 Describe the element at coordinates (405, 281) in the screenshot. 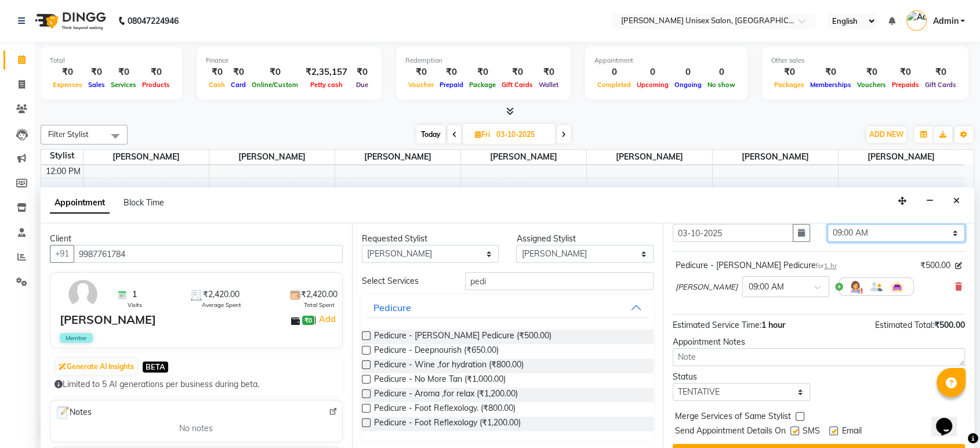

I see `div: Select Services` at that location.